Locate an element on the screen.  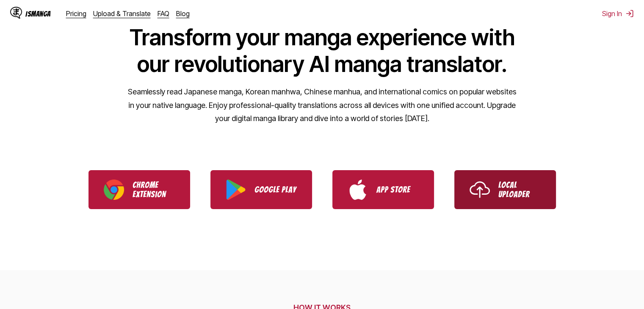
p: Local Uploader is located at coordinates (520, 190).